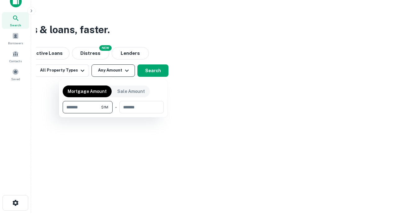  I want to click on p: Sale Amount, so click(131, 92).